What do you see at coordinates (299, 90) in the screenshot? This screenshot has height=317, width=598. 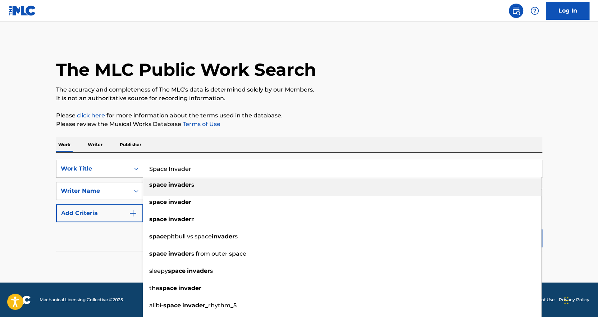 I see `p: The accuracy and completeness of The MLC's data is determined solely by our Members.` at bounding box center [299, 90].